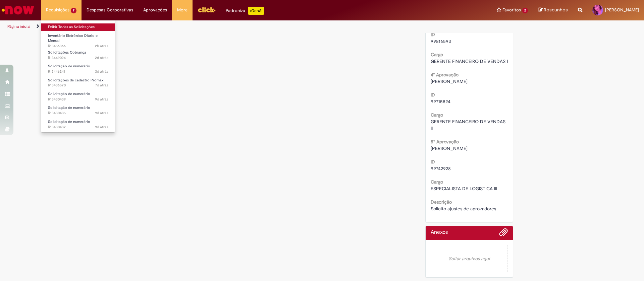 Image resolution: width=644 pixels, height=281 pixels. I want to click on span: Solicito ajustes de aprovadores., so click(464, 209).